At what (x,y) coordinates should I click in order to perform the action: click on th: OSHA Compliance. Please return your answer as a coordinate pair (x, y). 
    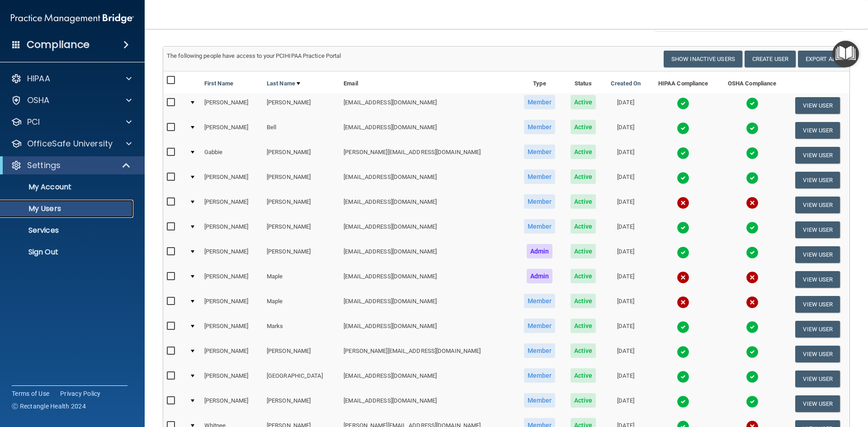
    Looking at the image, I should click on (752, 82).